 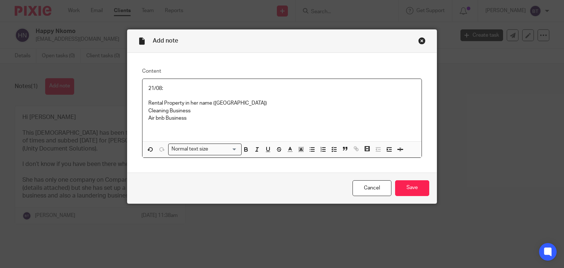 What do you see at coordinates (224, 149) in the screenshot?
I see `input: Search for option` at bounding box center [224, 149].